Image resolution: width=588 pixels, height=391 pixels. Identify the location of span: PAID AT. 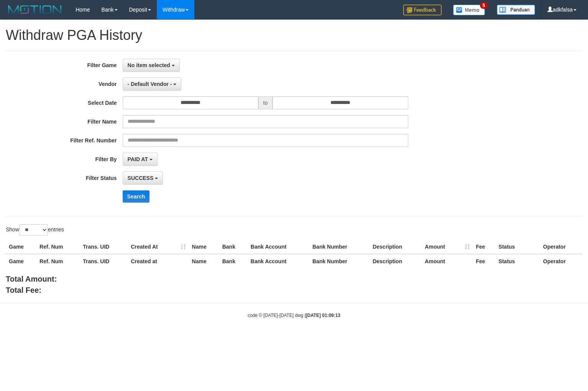
(138, 159).